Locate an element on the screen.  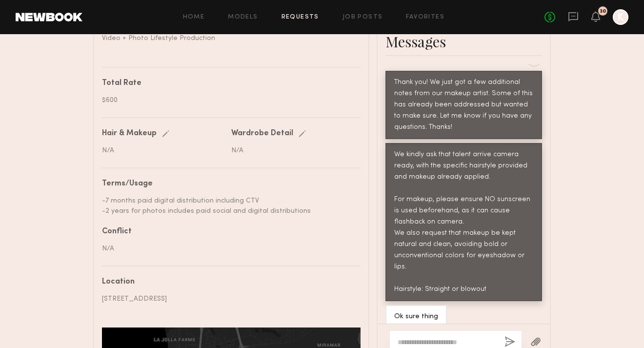
div: 30 is located at coordinates (603, 11).